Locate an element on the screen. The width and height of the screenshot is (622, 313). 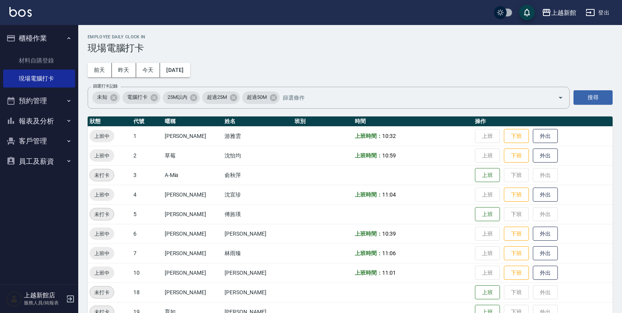
a: 現場電腦打卡 is located at coordinates (39, 79).